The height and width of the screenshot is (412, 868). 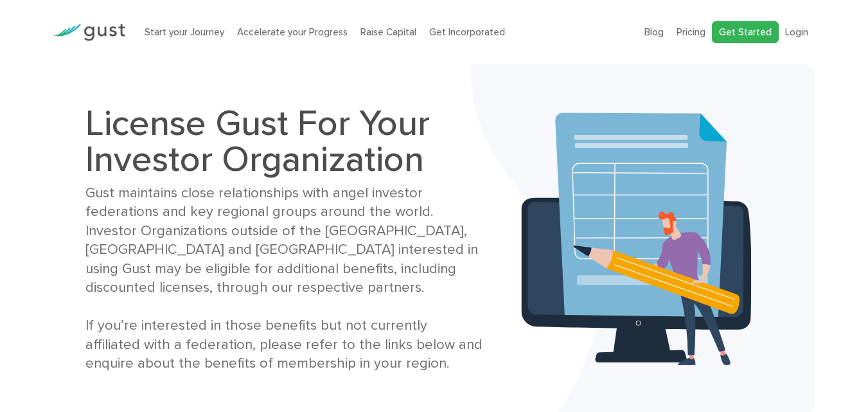 I want to click on h1: License Gust For Your Investor Organization, so click(x=285, y=141).